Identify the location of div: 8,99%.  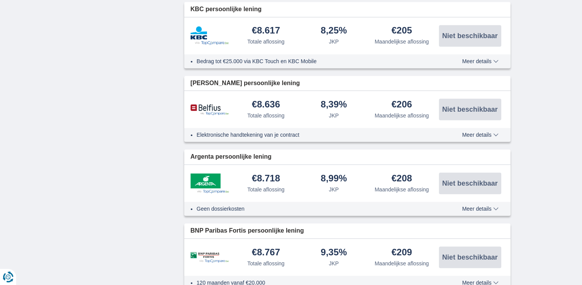
(334, 179).